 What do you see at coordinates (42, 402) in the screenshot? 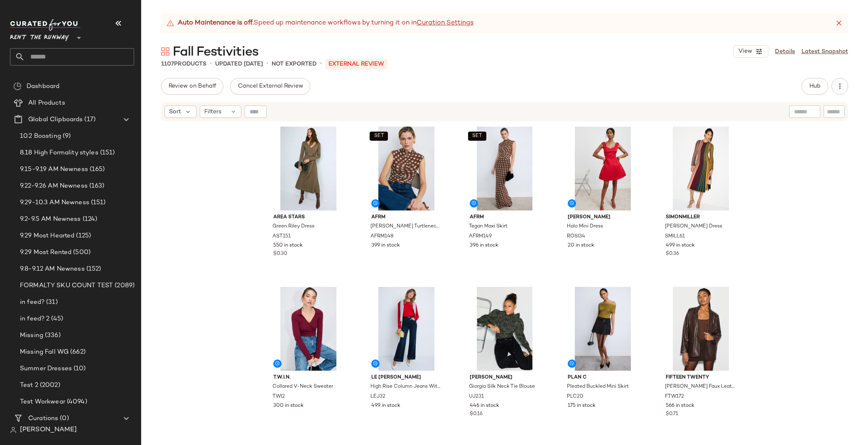
I see `span: Test Workwear` at bounding box center [42, 402].